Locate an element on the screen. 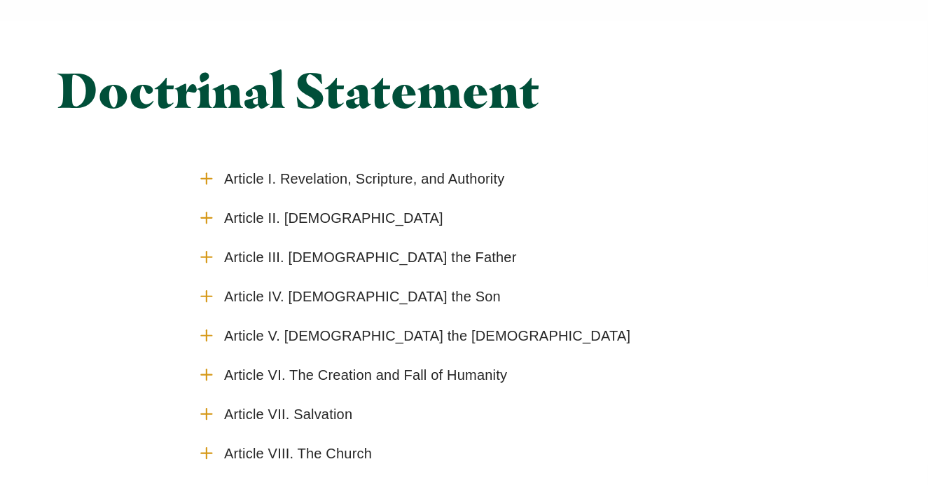 The width and height of the screenshot is (928, 485). h1: Doctrinal Statement is located at coordinates (324, 90).